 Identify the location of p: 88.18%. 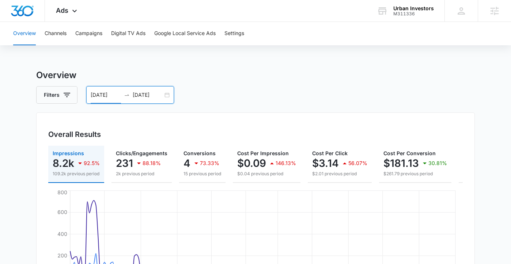
(152, 163).